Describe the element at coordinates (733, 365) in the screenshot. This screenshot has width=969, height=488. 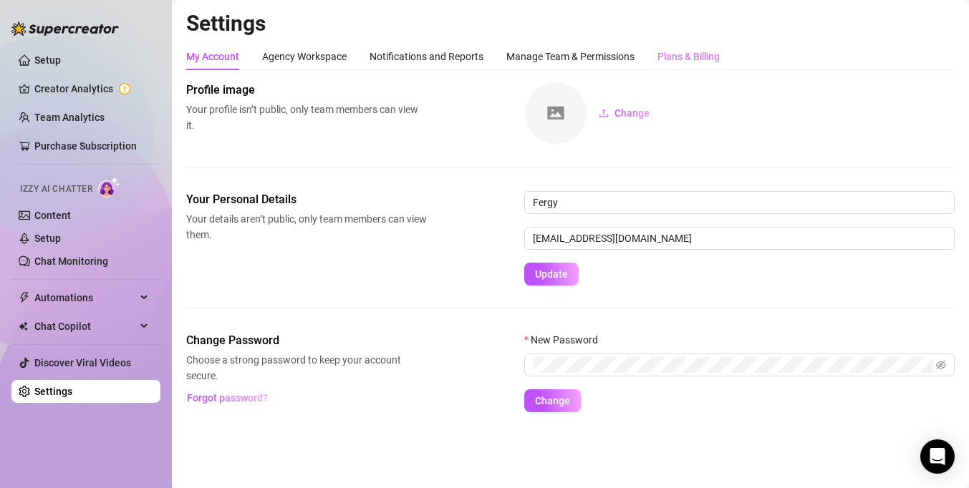
I see `input: New Password` at that location.